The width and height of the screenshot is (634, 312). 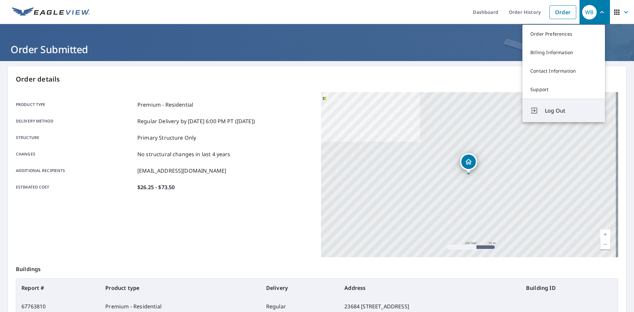 I want to click on p: Delivery method, so click(x=75, y=121).